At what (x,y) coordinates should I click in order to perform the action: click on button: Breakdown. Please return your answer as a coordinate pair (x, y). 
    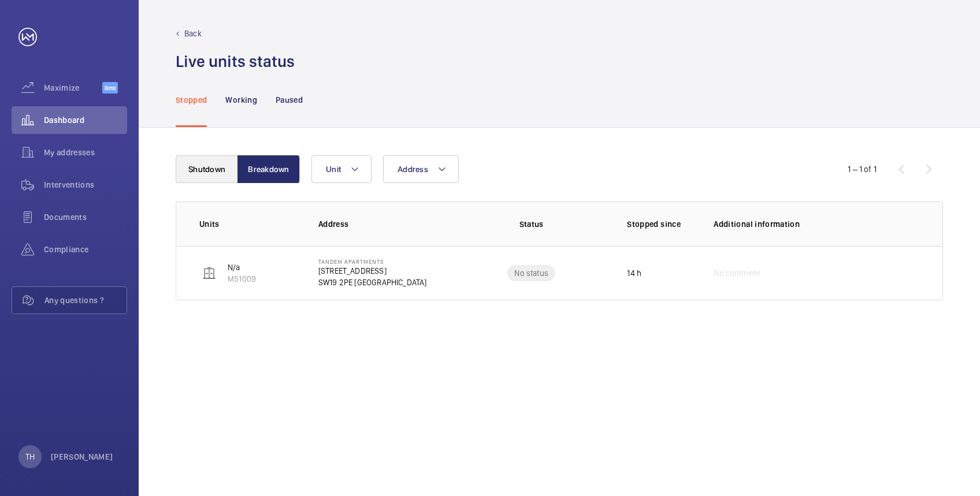
    Looking at the image, I should click on (269, 169).